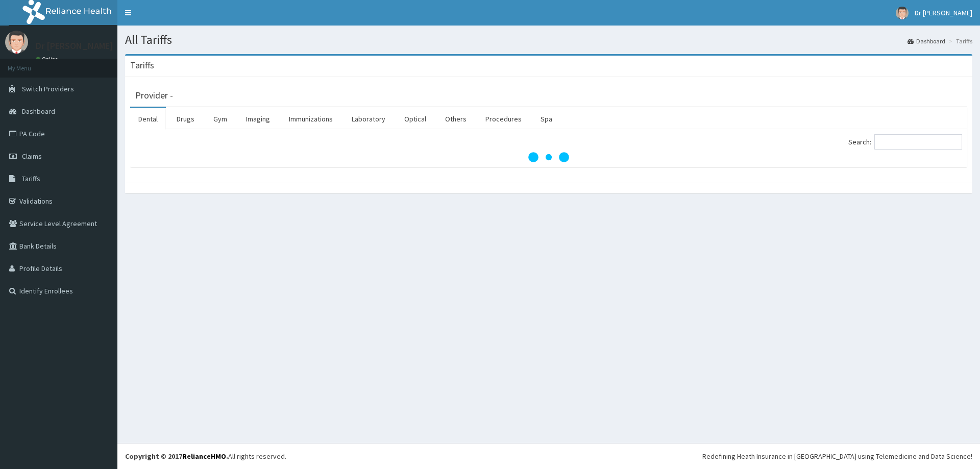 The image size is (980, 469). Describe the element at coordinates (504, 119) in the screenshot. I see `a: Procedures` at that location.